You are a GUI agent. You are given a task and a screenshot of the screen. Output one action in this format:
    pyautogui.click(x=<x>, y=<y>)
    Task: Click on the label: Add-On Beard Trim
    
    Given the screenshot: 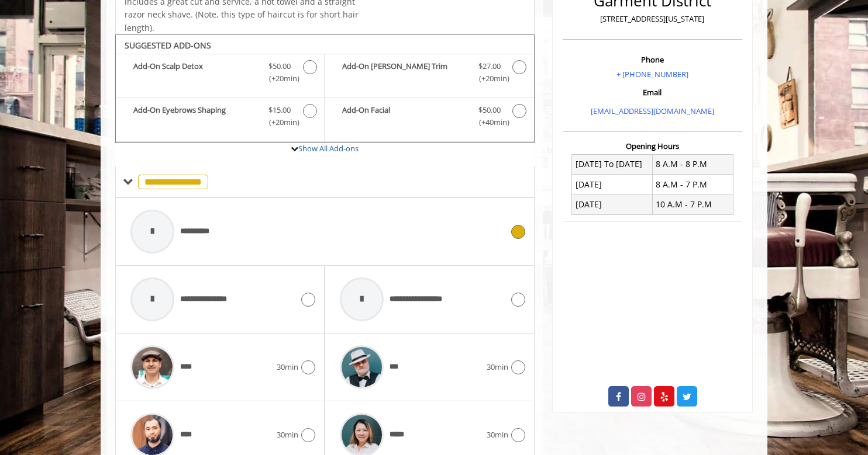 What is the action you would take?
    pyautogui.click(x=428, y=74)
    